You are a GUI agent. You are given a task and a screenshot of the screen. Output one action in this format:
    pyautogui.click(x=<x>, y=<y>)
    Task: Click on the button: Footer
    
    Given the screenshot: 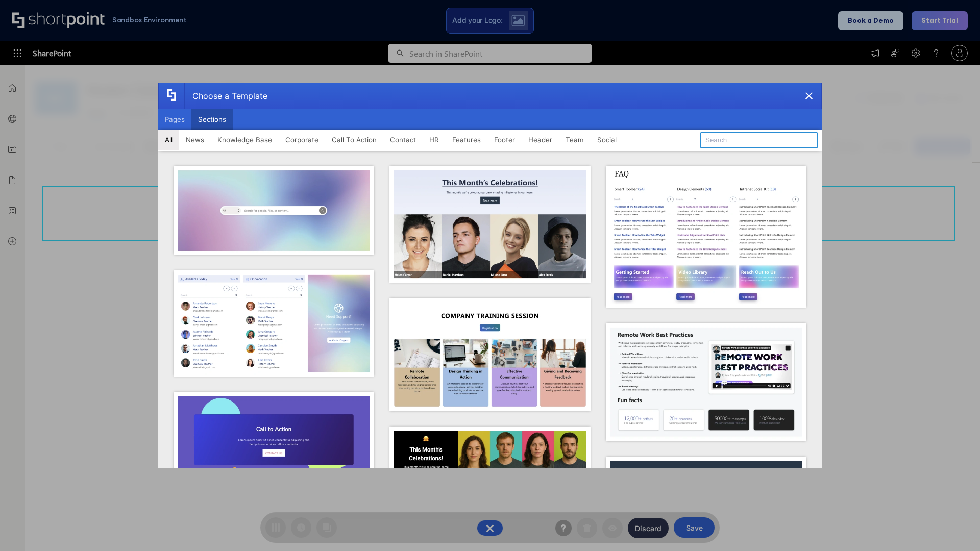 What is the action you would take?
    pyautogui.click(x=504, y=140)
    